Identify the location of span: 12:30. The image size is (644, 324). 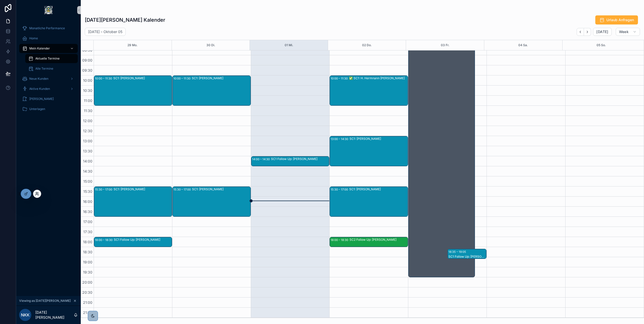
(88, 131).